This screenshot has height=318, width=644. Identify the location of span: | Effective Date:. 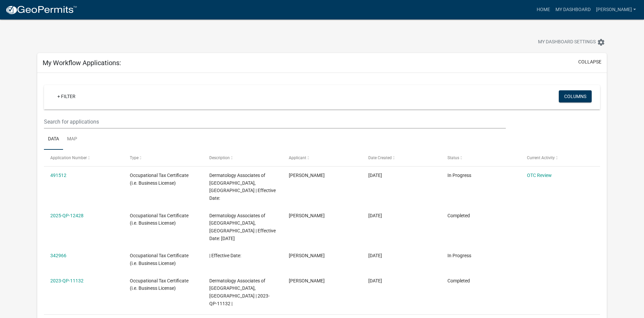
(225, 255).